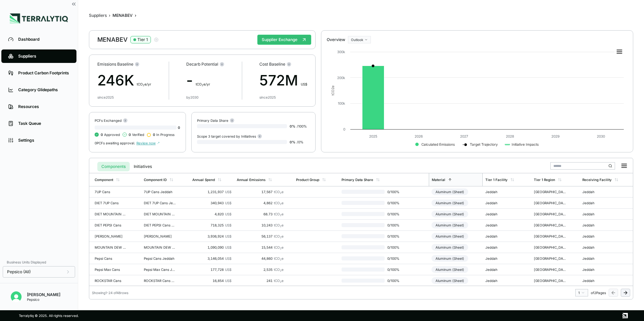 Image resolution: width=644 pixels, height=321 pixels. What do you see at coordinates (510, 136) in the screenshot?
I see `text: 2028` at bounding box center [510, 136].